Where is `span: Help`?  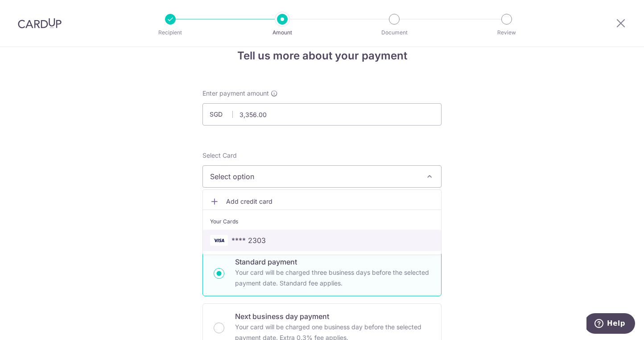
span: Help is located at coordinates (29, 10).